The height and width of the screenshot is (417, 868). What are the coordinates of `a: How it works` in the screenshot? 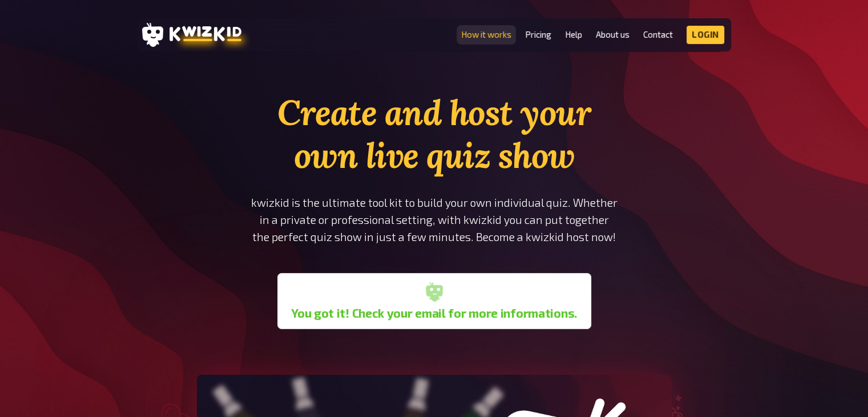 It's located at (486, 34).